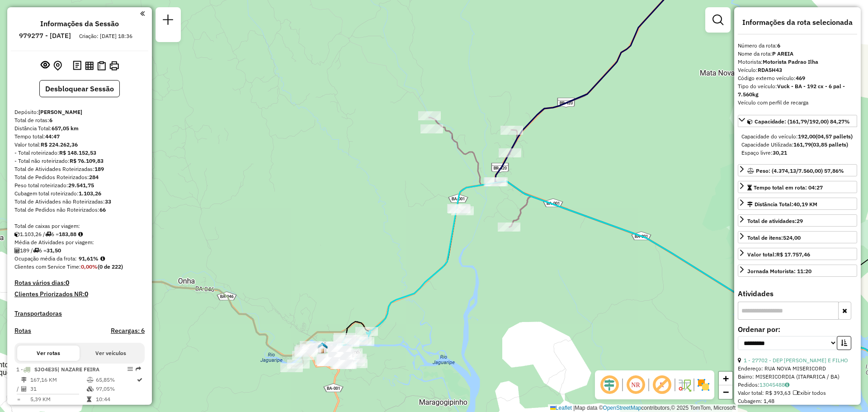 Image resolution: width=868 pixels, height=412 pixels. Describe the element at coordinates (80, 169) in the screenshot. I see `div: Total de Atividades Roteirizadas:` at that location.